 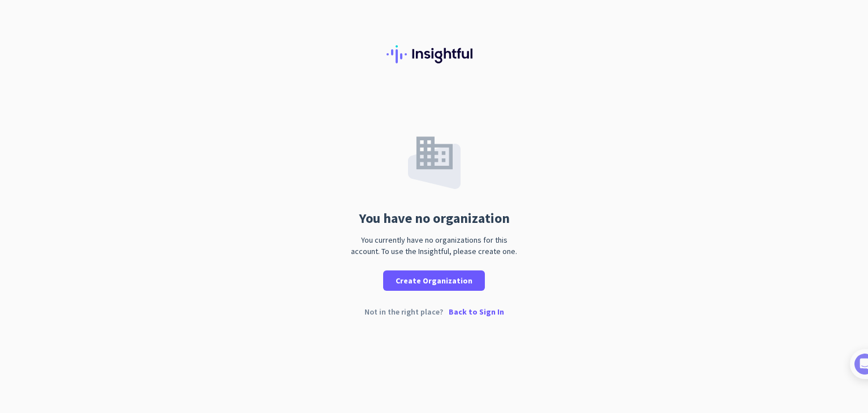 I want to click on div: You currently have no organizations for this account. To use the Insightful, please create one., so click(x=434, y=246).